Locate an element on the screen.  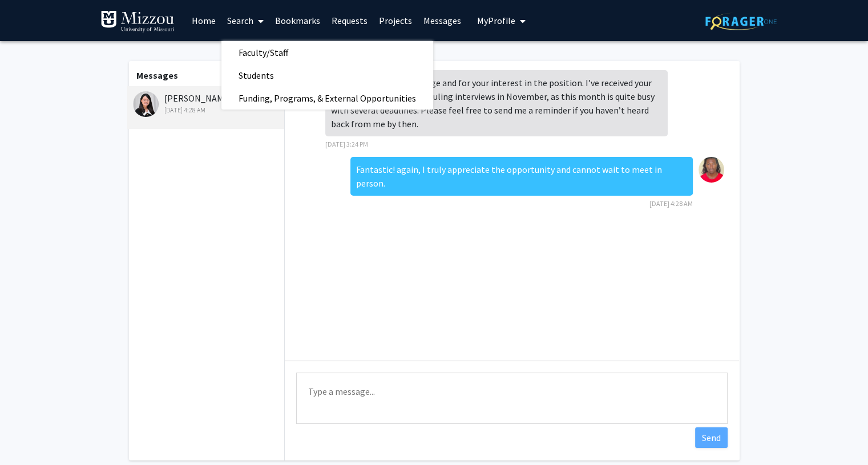
a: Projects is located at coordinates (395, 21).